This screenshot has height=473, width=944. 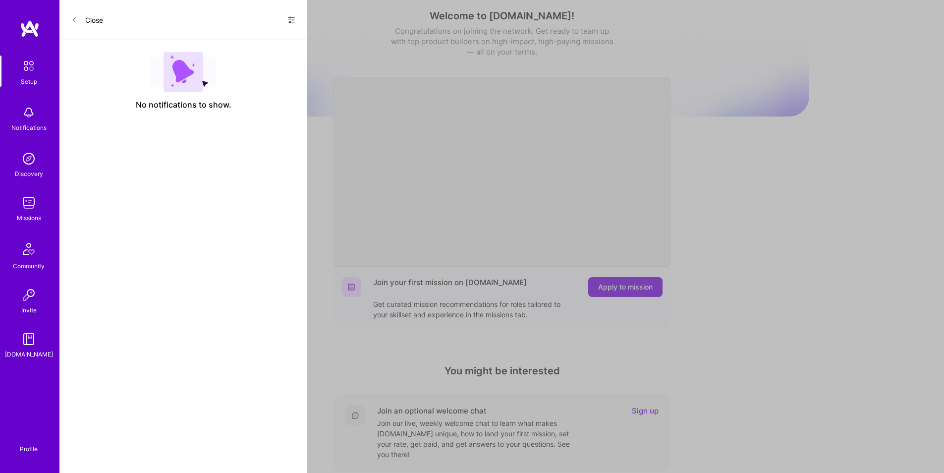 What do you see at coordinates (29, 173) in the screenshot?
I see `div: Discovery` at bounding box center [29, 173].